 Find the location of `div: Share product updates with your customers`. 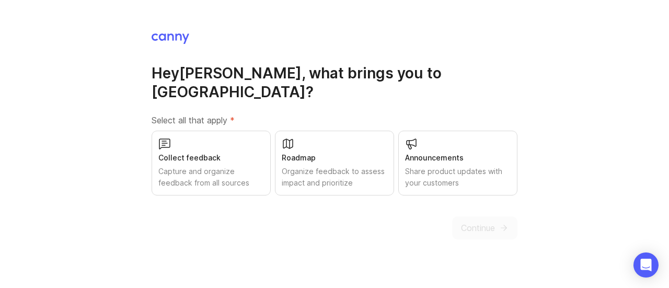

div: Share product updates with your customers is located at coordinates (458, 177).